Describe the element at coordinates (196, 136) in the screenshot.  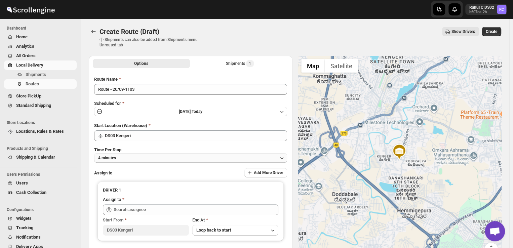
I see `input: Search location` at that location.